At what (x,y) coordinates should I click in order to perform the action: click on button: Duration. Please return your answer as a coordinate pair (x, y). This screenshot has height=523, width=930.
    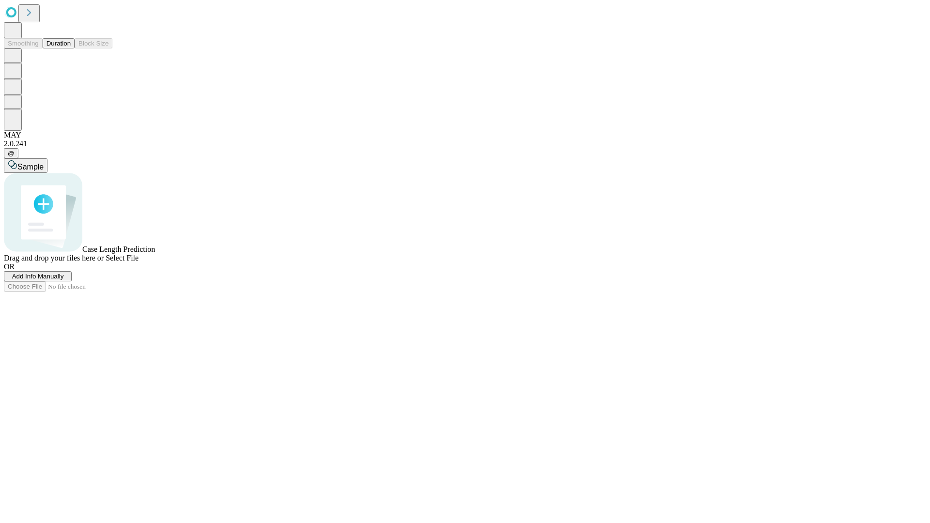
    Looking at the image, I should click on (59, 43).